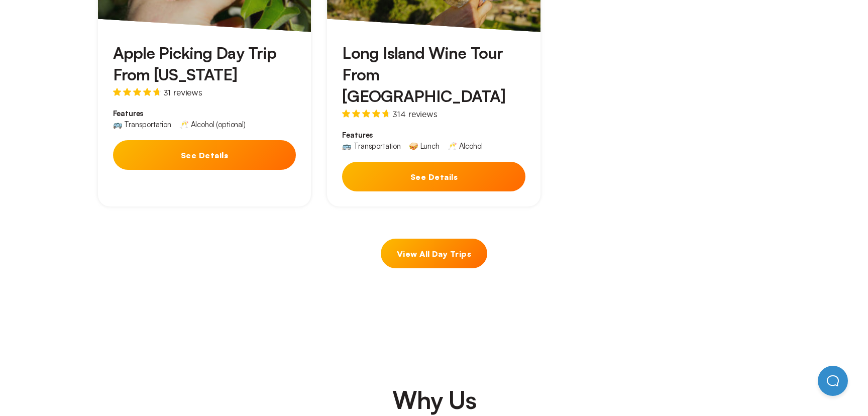 The image size is (868, 416). Describe the element at coordinates (465, 146) in the screenshot. I see `div: 🥂 Alcohol` at that location.